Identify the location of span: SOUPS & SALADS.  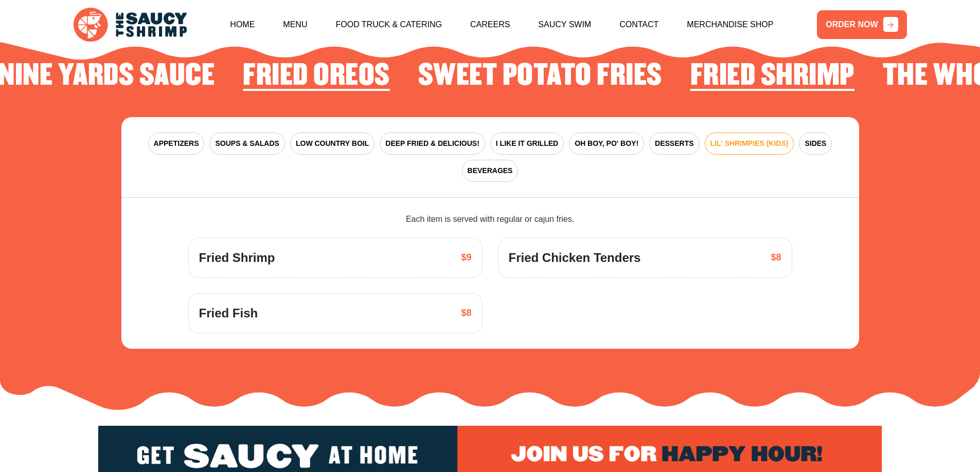
(247, 143).